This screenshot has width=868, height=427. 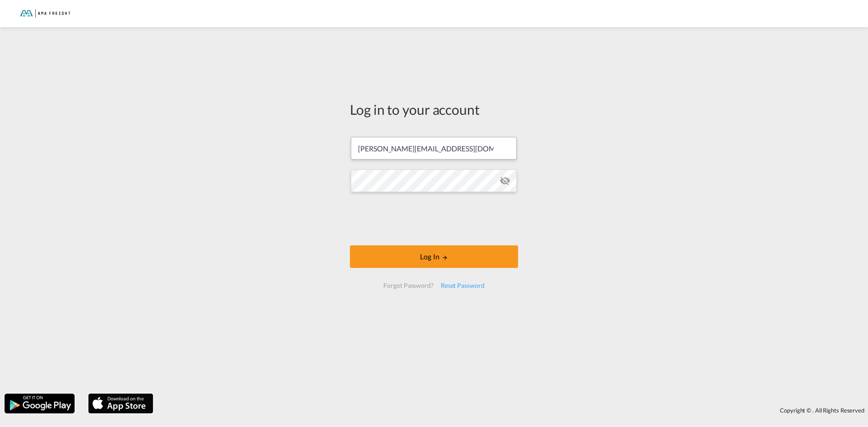 I want to click on img: google.png, so click(x=40, y=404).